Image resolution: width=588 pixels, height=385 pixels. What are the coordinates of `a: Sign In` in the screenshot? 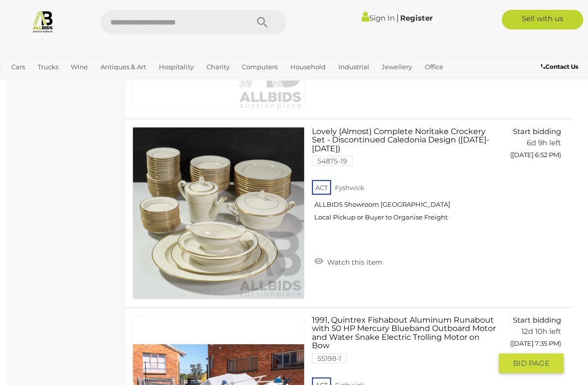 It's located at (378, 18).